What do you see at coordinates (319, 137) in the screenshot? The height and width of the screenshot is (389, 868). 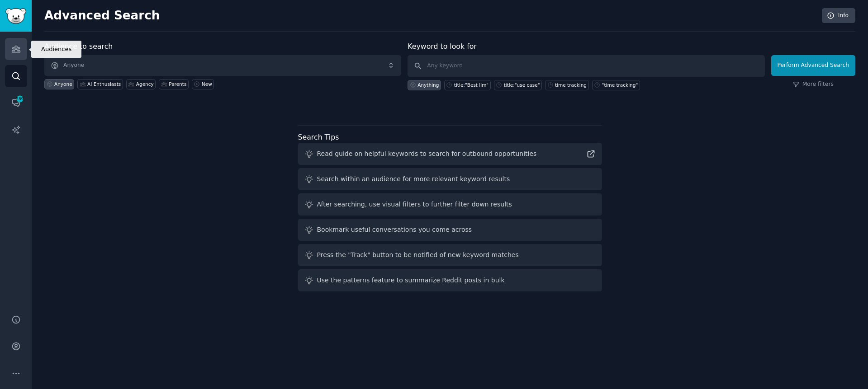 I see `label: Search Tips` at bounding box center [319, 137].